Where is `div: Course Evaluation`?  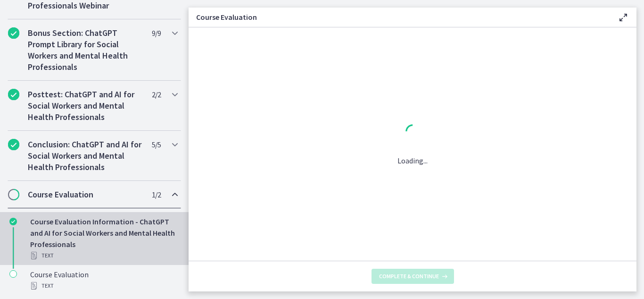
div: Course Evaluation is located at coordinates (104, 280).